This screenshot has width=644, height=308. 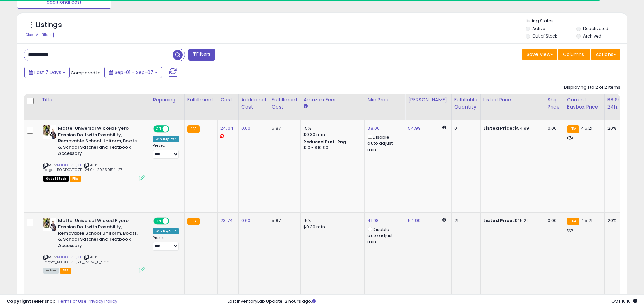 I want to click on span: | SKU: Target_B0DDCVFQZF_24.04_20250514_27, so click(x=83, y=167).